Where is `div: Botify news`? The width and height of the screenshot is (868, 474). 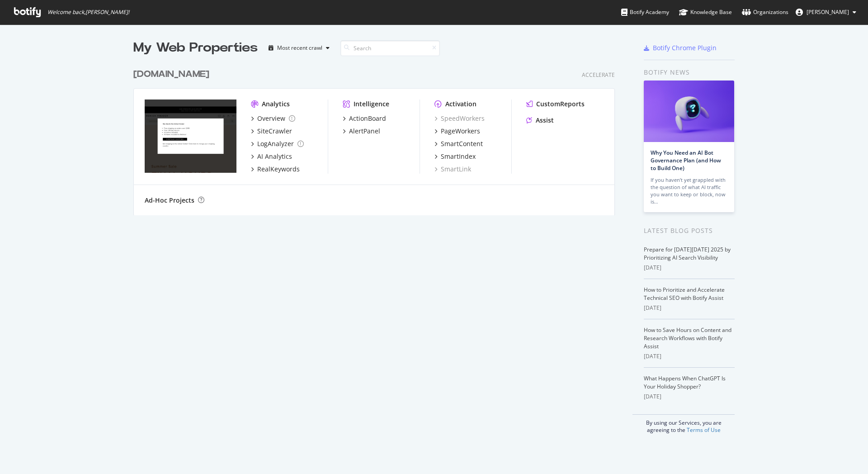 div: Botify news is located at coordinates (689, 72).